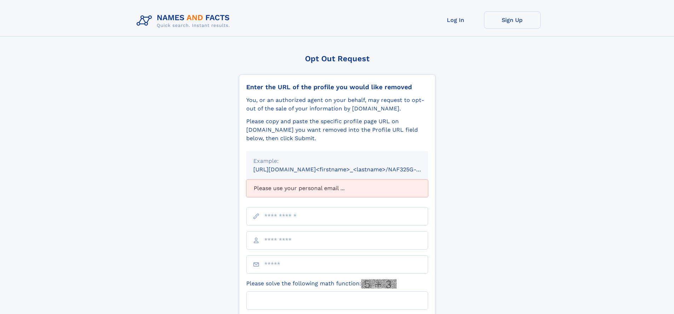 The height and width of the screenshot is (314, 674). What do you see at coordinates (321, 284) in the screenshot?
I see `label: Please solve the following math function:` at bounding box center [321, 284].